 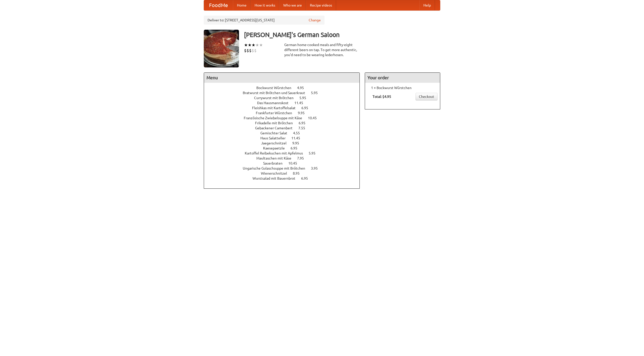 I want to click on b: Total: $4.95, so click(x=382, y=96).